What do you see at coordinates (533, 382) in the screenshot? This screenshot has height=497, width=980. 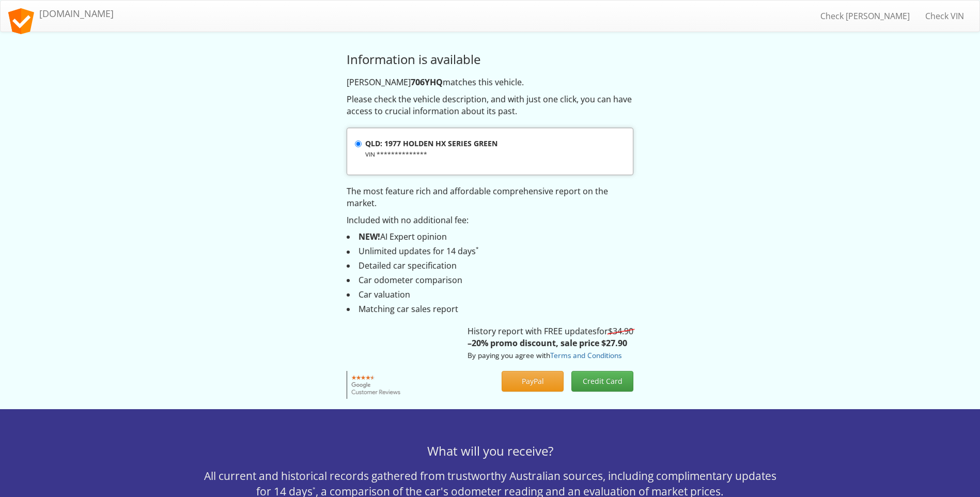 I see `button: PayPal` at bounding box center [533, 382].